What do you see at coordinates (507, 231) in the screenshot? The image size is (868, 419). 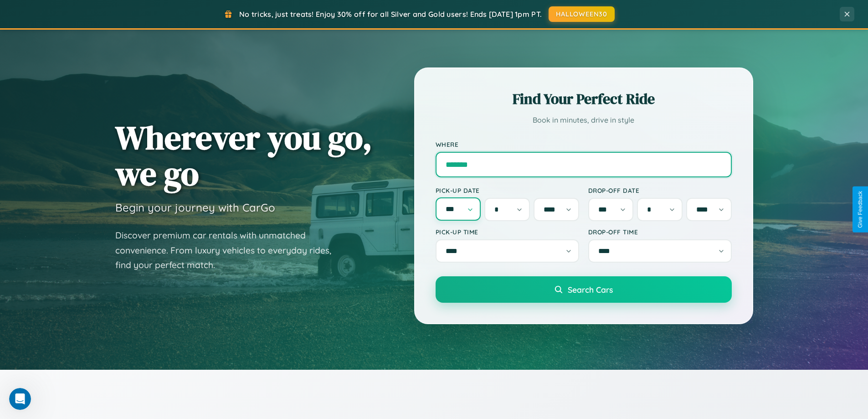 I see `label: Pick-up Time` at bounding box center [507, 231].